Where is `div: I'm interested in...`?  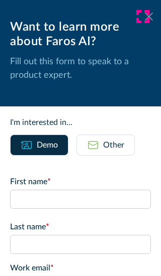 div: I'm interested in... is located at coordinates (80, 123).